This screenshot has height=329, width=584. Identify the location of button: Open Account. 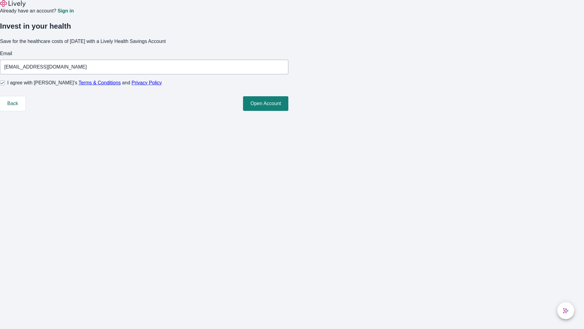
(266, 103).